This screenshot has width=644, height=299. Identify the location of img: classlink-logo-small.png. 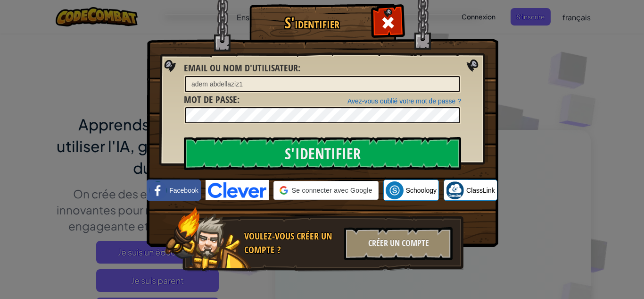
(455, 190).